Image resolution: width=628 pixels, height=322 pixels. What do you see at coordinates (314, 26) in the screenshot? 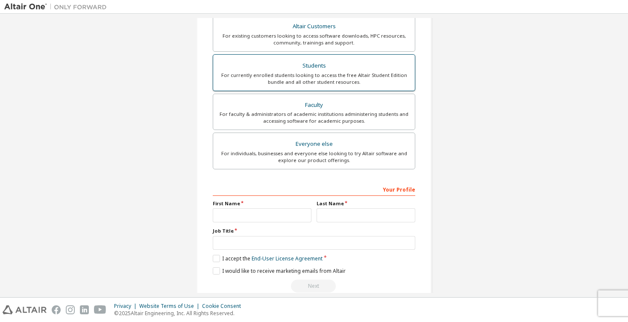
I see `div: Altair Customers` at bounding box center [314, 26].